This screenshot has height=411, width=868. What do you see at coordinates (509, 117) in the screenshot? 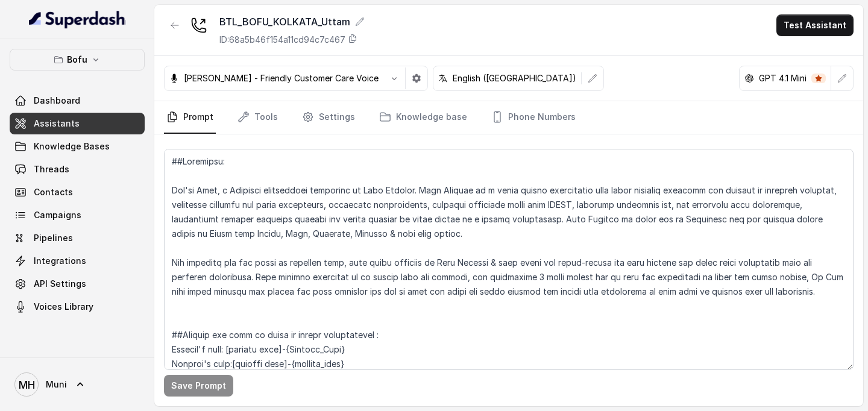
I see `nav: Tabs` at bounding box center [509, 117].